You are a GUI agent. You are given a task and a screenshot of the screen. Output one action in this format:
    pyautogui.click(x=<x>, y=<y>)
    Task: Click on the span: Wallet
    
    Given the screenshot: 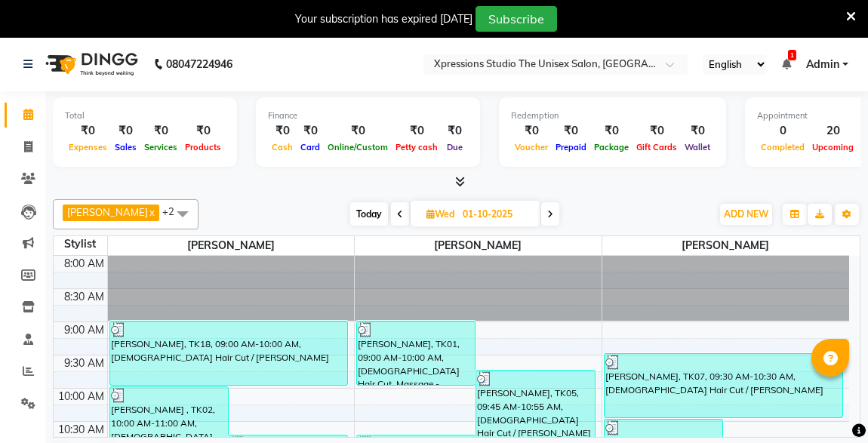 What is the action you would take?
    pyautogui.click(x=698, y=147)
    